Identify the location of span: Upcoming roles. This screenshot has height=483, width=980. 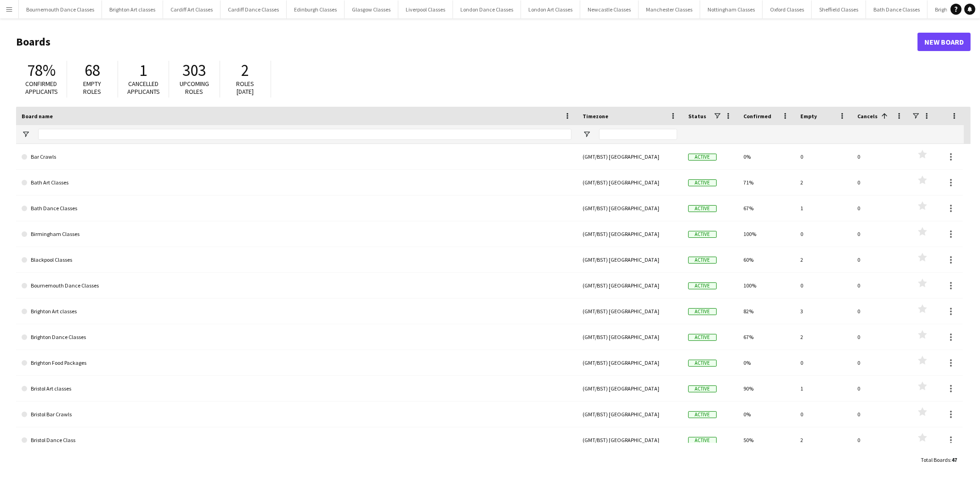
(194, 87).